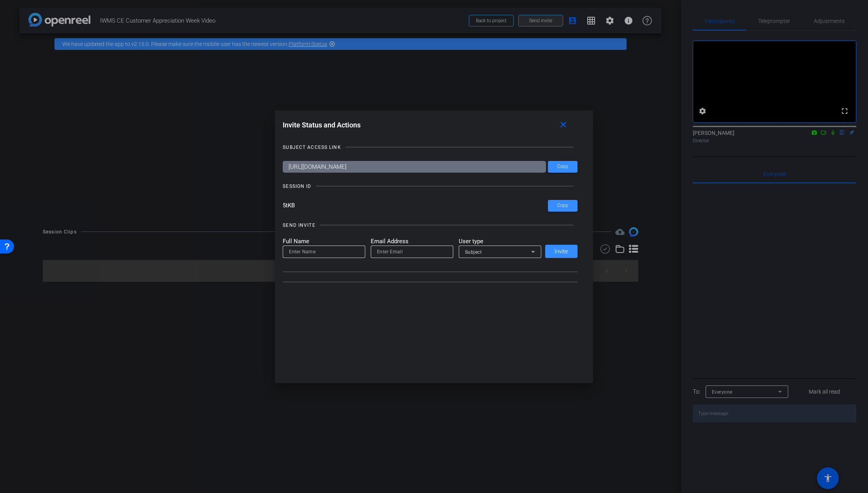 This screenshot has height=493, width=868. Describe the element at coordinates (563, 125) in the screenshot. I see `mat-icon: close` at that location.